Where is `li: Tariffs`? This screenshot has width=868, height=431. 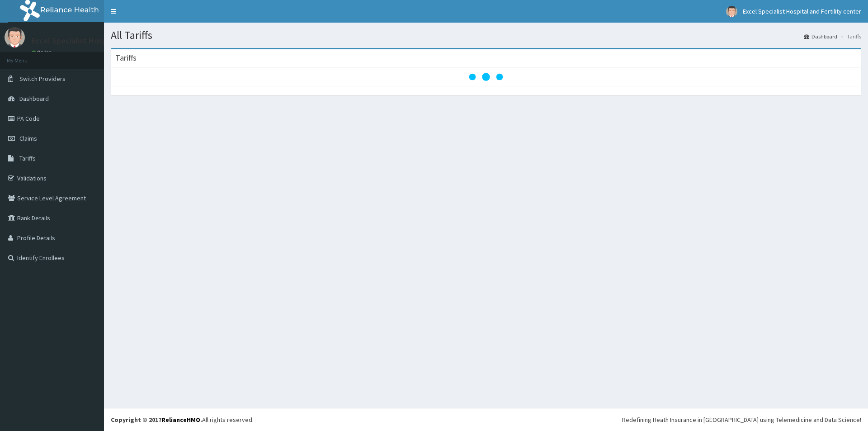
li: Tariffs is located at coordinates (850, 36).